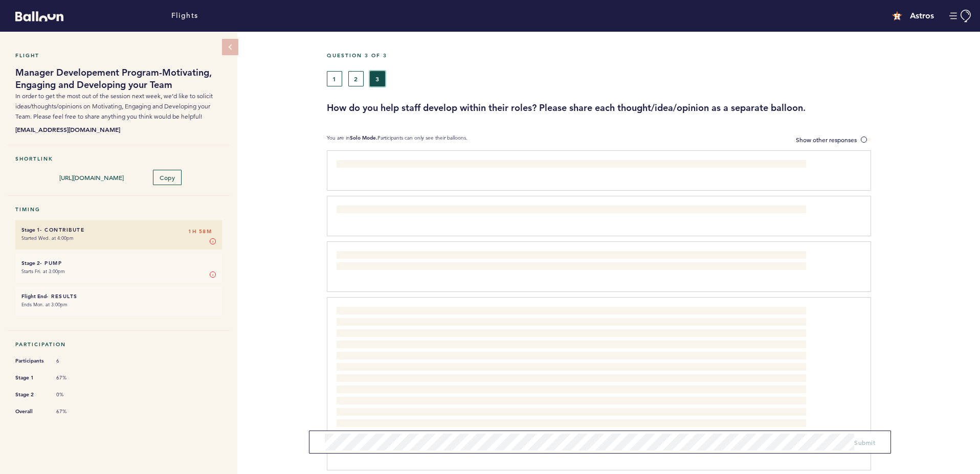  What do you see at coordinates (34, 296) in the screenshot?
I see `small: Flight End` at bounding box center [34, 296].